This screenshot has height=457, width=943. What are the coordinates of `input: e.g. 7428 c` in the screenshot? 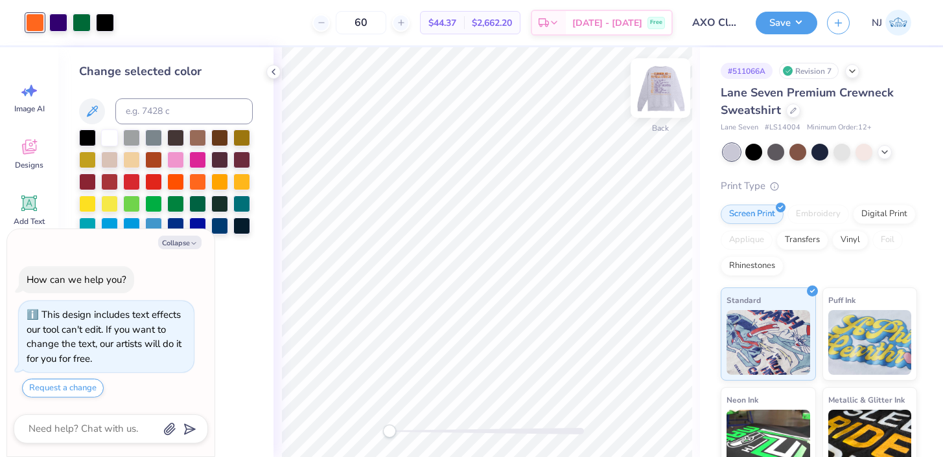 It's located at (184, 111).